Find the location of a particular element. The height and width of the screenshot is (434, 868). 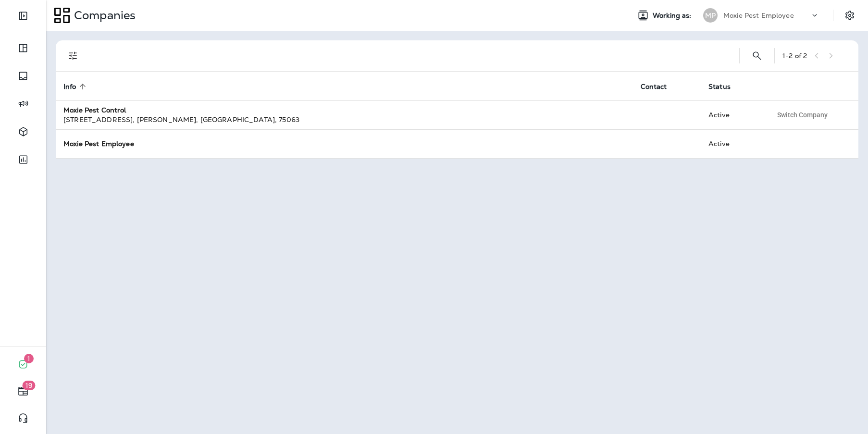

button: Switch Company is located at coordinates (802, 115).